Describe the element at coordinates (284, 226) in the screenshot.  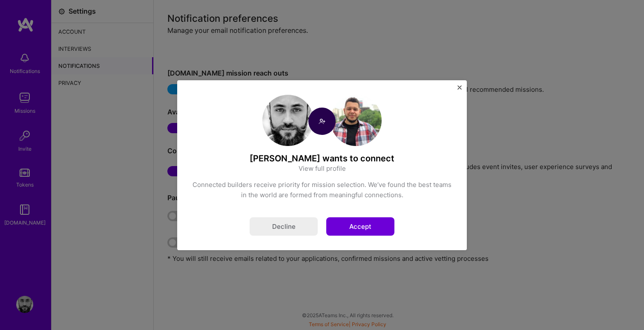
I see `button: Decline` at that location.